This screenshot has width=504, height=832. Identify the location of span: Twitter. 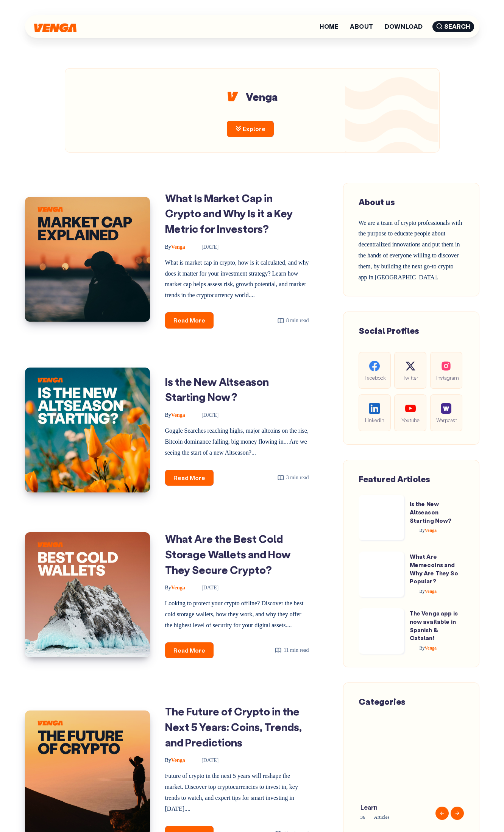
(410, 377).